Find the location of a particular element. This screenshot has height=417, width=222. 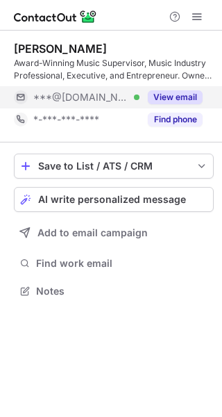

button: AI write personalized message is located at coordinates (114, 199).